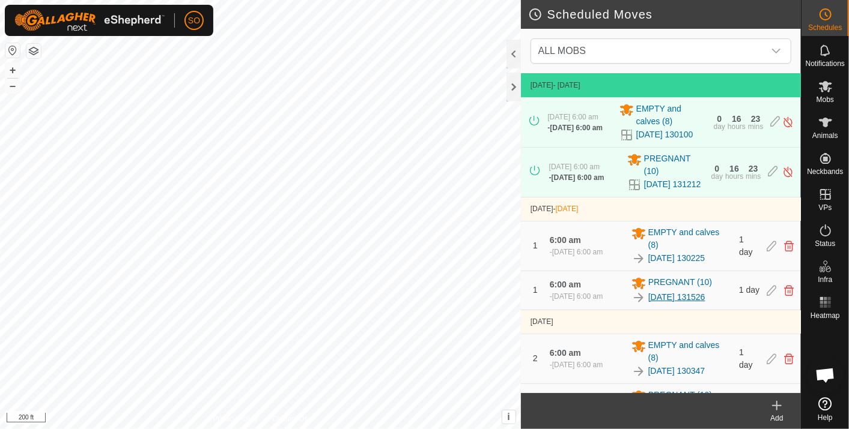 This screenshot has height=429, width=849. What do you see at coordinates (825, 375) in the screenshot?
I see `div: Open chat` at bounding box center [825, 375].